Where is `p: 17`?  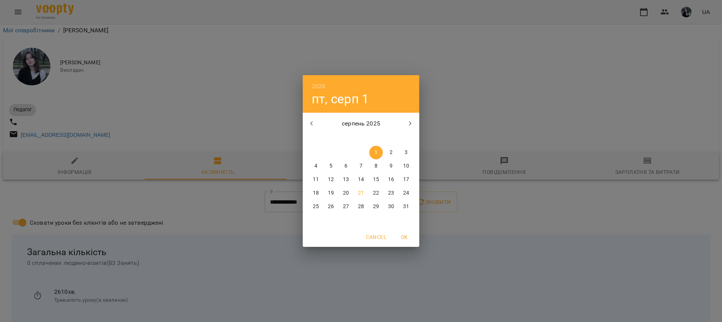
p: 17 is located at coordinates (406, 180).